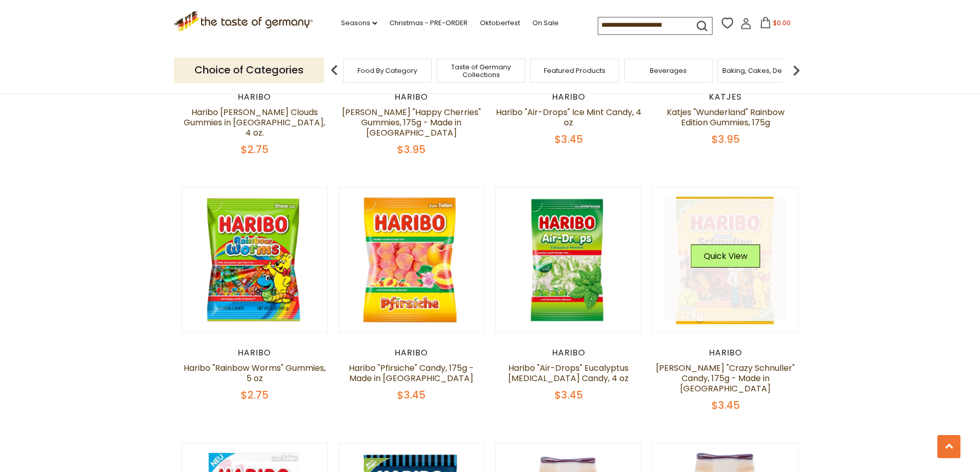  Describe the element at coordinates (726, 117) in the screenshot. I see `a: Katjes "Wunderland" Rainbow Edition Gummies, 175g` at that location.